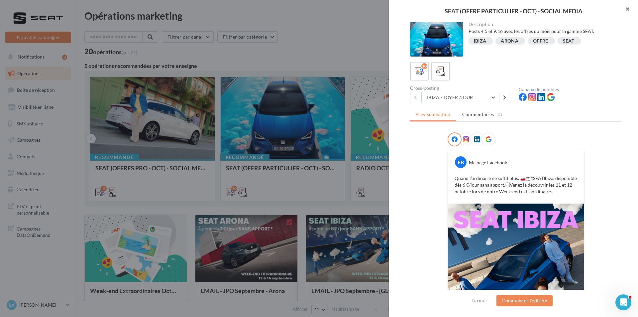  Describe the element at coordinates (510, 41) in the screenshot. I see `div: ARONA` at that location.